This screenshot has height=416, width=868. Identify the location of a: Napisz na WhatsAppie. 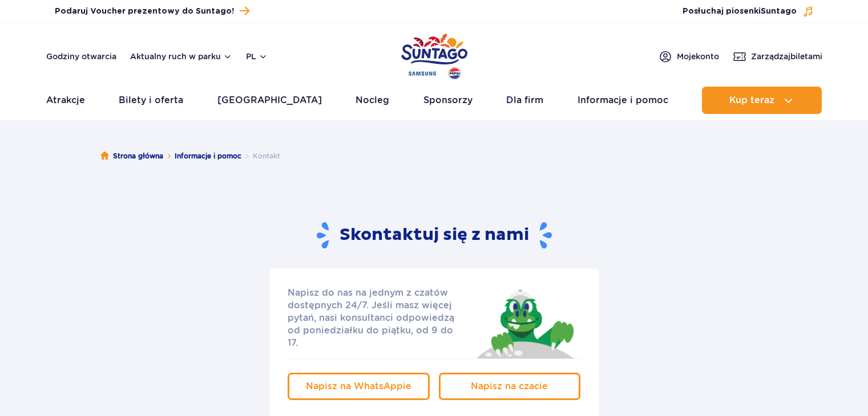
(359, 386).